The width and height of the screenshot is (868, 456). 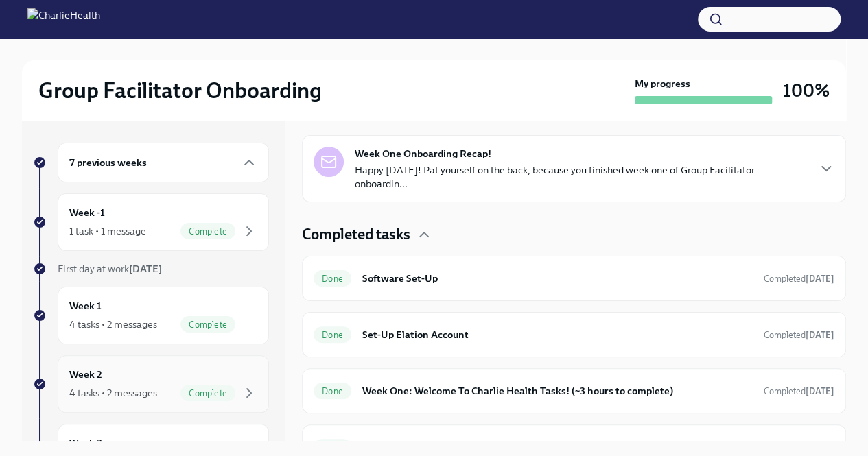 What do you see at coordinates (108, 232) in the screenshot?
I see `div: 1 task • 1 message` at bounding box center [108, 232].